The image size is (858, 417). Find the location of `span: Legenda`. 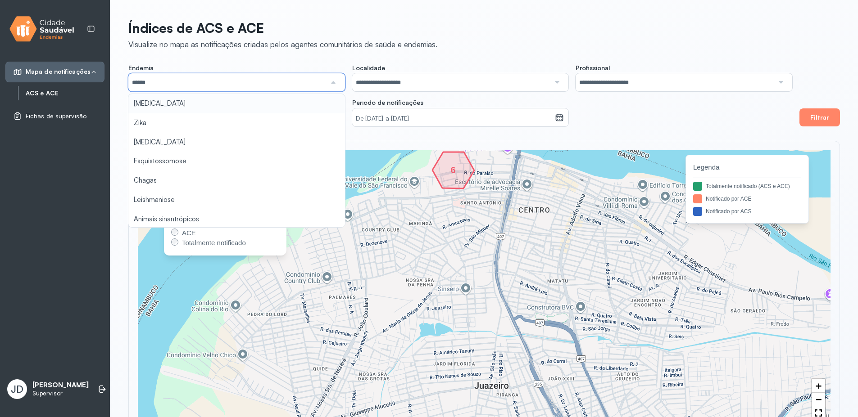

span: Legenda is located at coordinates (747, 167).